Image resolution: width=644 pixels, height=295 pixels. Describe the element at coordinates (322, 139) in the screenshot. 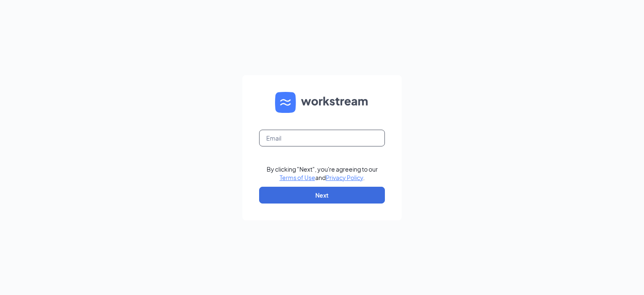

I see `input: Email` at that location.